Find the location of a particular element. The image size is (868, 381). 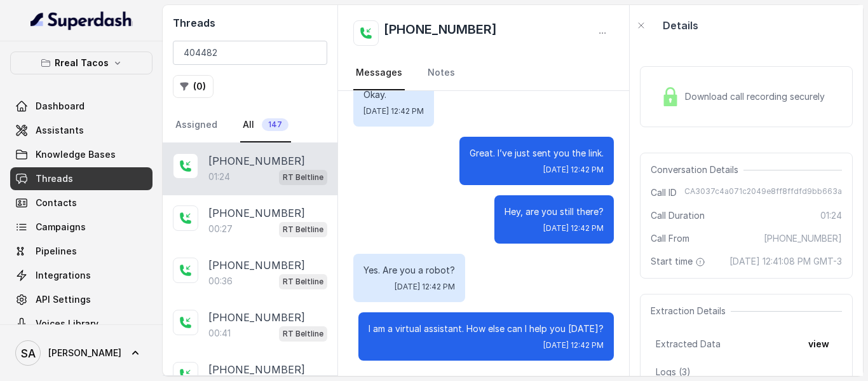

span: Dashboard is located at coordinates (60, 106).